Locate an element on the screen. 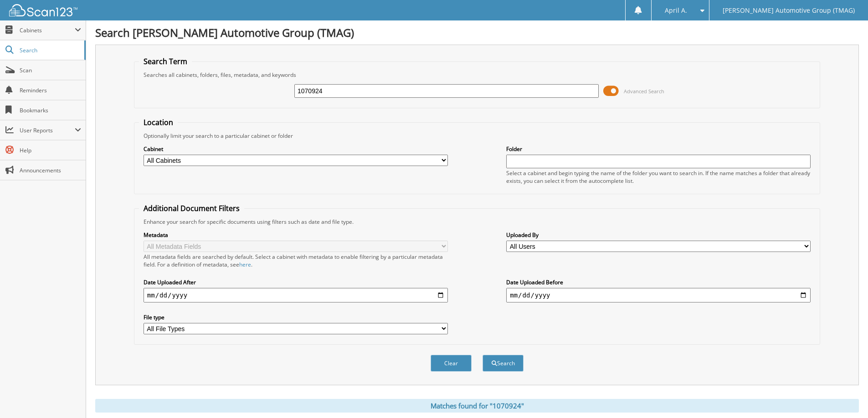 Image resolution: width=868 pixels, height=418 pixels. legend: Search Term is located at coordinates (165, 61).